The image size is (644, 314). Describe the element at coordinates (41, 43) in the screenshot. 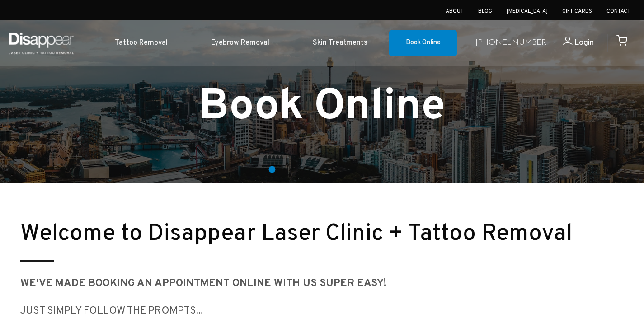

I see `img: Disappear - Laser Clinic and Tattoo Removal Services in Sydney, Australia` at that location.